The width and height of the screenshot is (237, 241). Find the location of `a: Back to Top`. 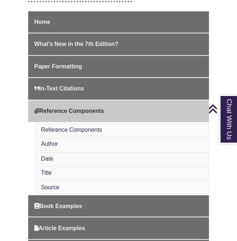

a: Back to Top is located at coordinates (222, 108).